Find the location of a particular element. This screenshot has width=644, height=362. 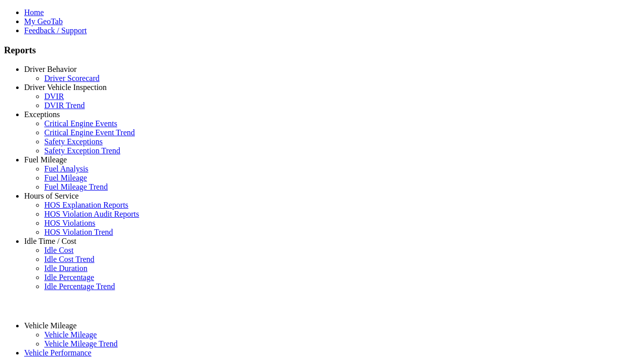

a: Vehicle Performance is located at coordinates (58, 353).